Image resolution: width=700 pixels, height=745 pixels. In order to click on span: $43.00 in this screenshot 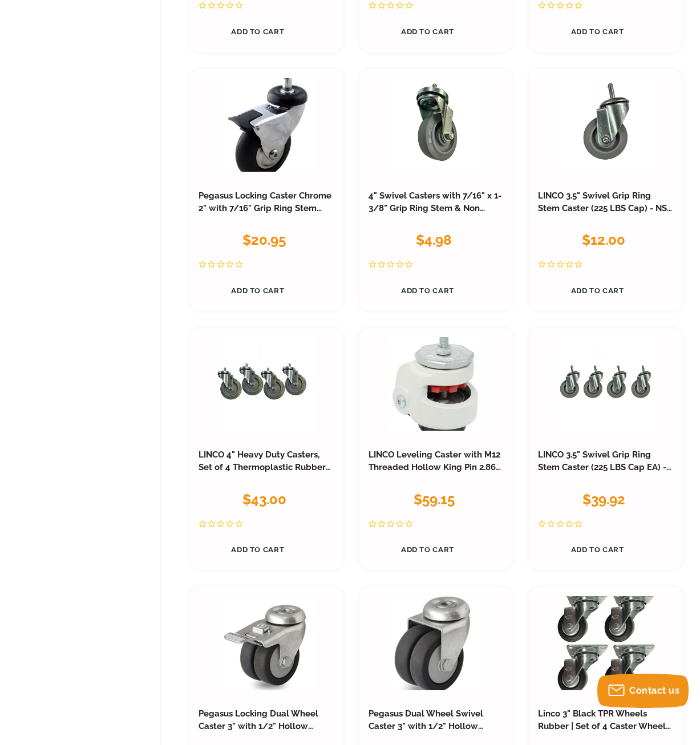, I will do `click(264, 499)`.